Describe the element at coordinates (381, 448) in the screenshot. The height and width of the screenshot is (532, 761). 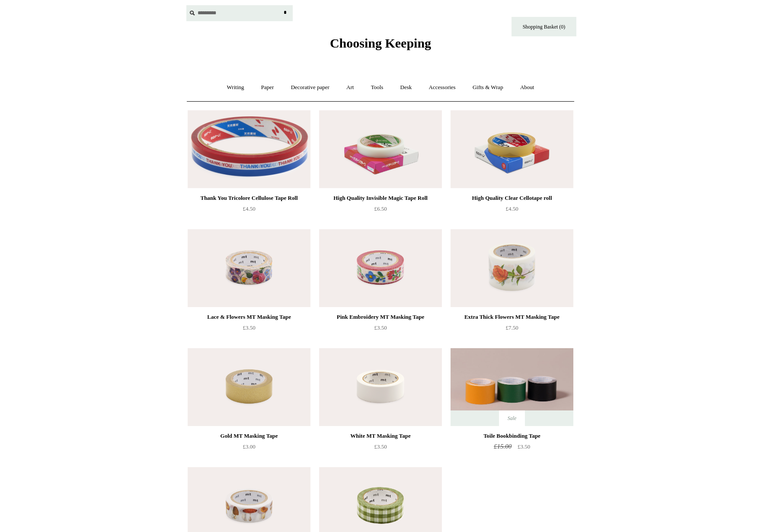
I see `a: White MT Masking Tape £3.50` at that location.